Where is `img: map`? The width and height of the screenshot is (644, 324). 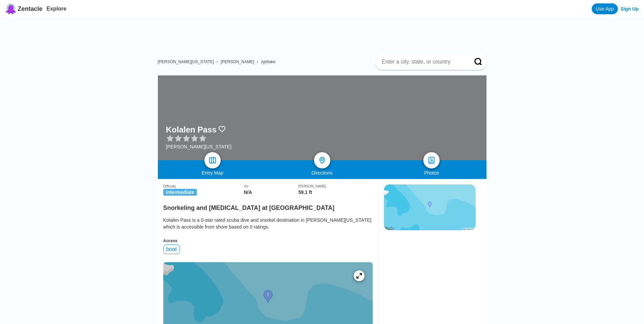
img: map is located at coordinates (213, 160).